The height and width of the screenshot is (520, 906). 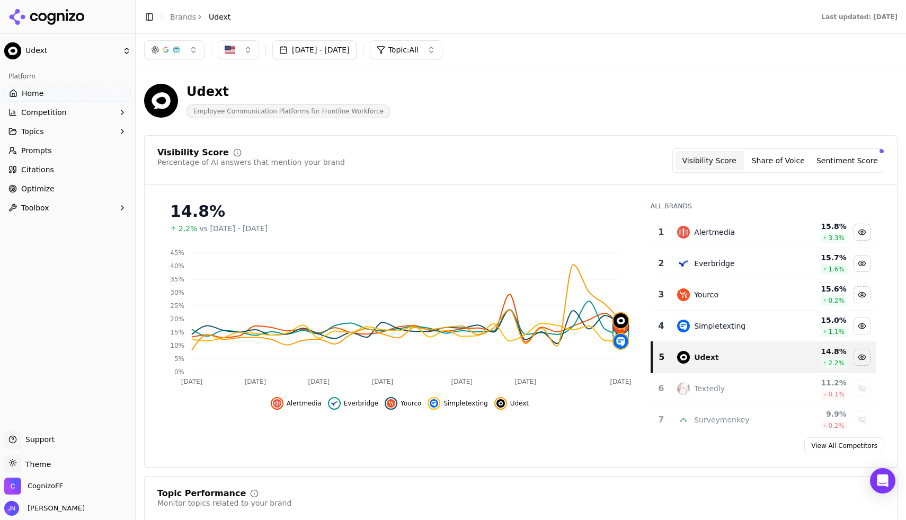 What do you see at coordinates (403, 50) in the screenshot?
I see `span: Topic: All` at bounding box center [403, 50].